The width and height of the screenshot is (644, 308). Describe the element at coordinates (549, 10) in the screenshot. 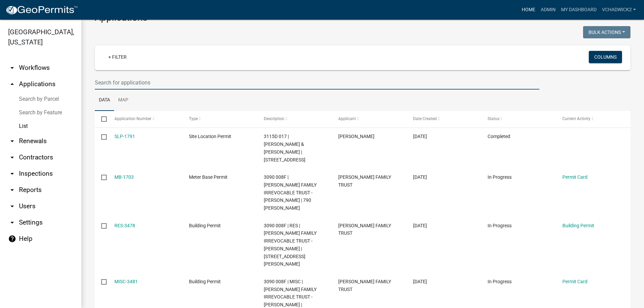

I see `a: Admin` at that location.